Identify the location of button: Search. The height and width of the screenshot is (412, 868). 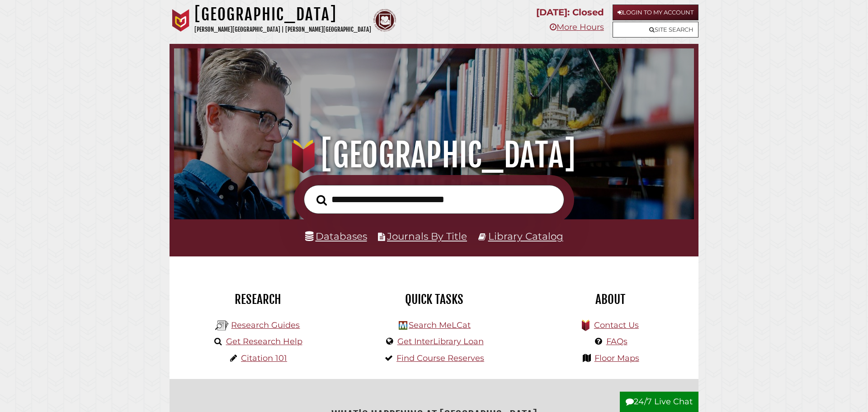
(322, 201).